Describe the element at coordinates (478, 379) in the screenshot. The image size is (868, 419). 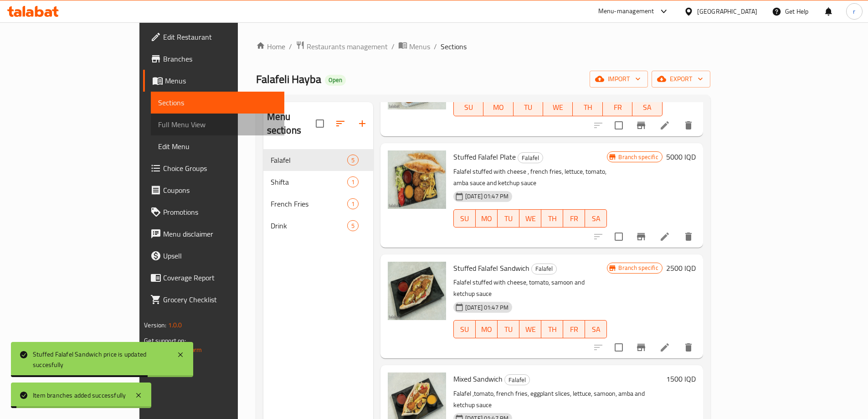
I see `span: Mixed Sandwich` at that location.